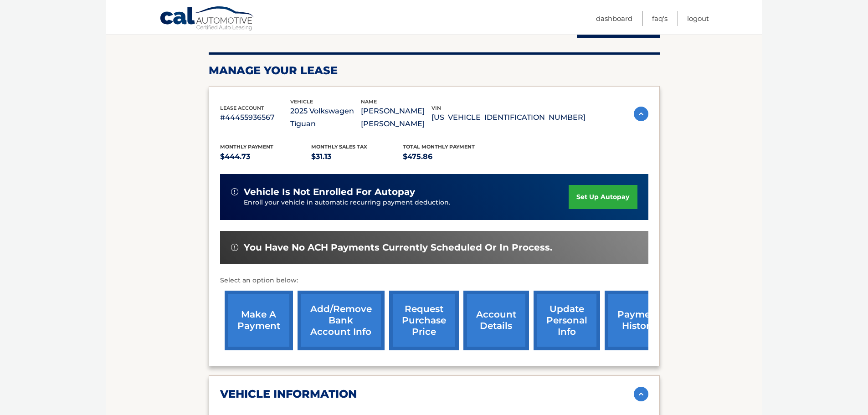  What do you see at coordinates (567, 321) in the screenshot?
I see `a: update personal info` at bounding box center [567, 321].